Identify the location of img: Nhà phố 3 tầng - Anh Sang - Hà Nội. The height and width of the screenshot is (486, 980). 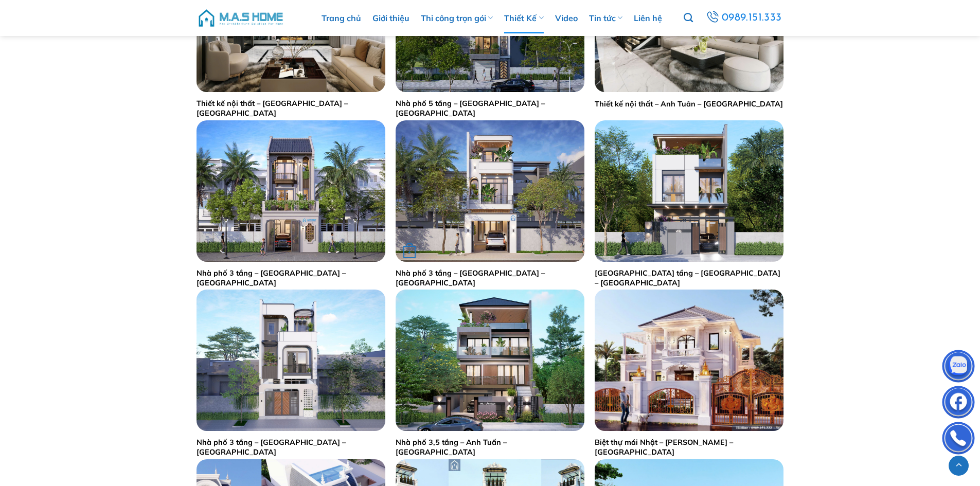
(291, 360).